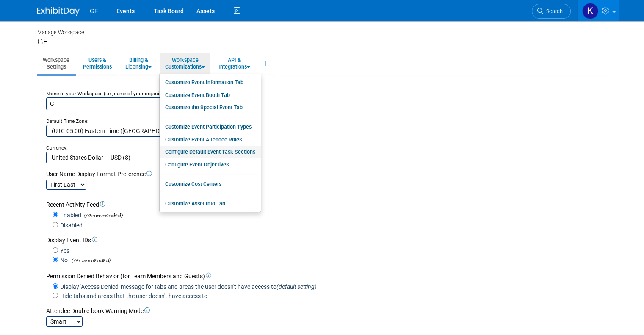 This screenshot has width=644, height=335. I want to click on div: Attendee Double-book Warning Mode, so click(325, 311).